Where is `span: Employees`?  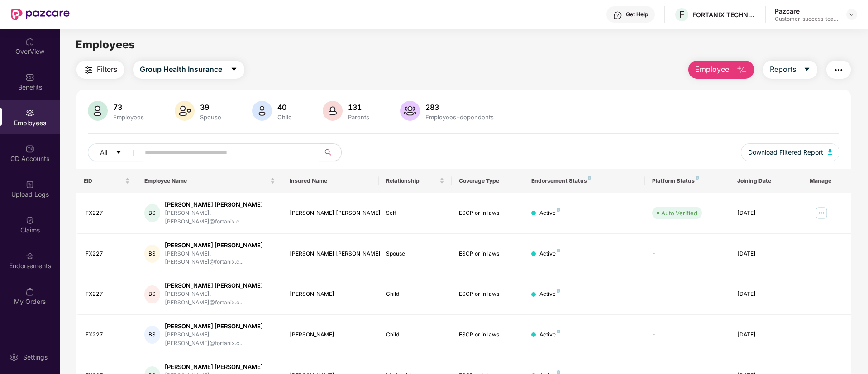 span: Employees is located at coordinates (105, 44).